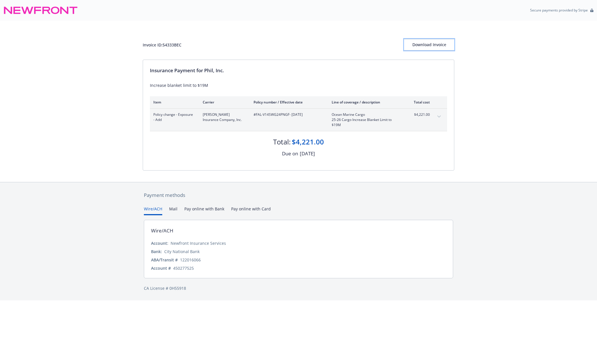 The height and width of the screenshot is (364, 597). Describe the element at coordinates (173, 210) in the screenshot. I see `button: Mail` at that location.